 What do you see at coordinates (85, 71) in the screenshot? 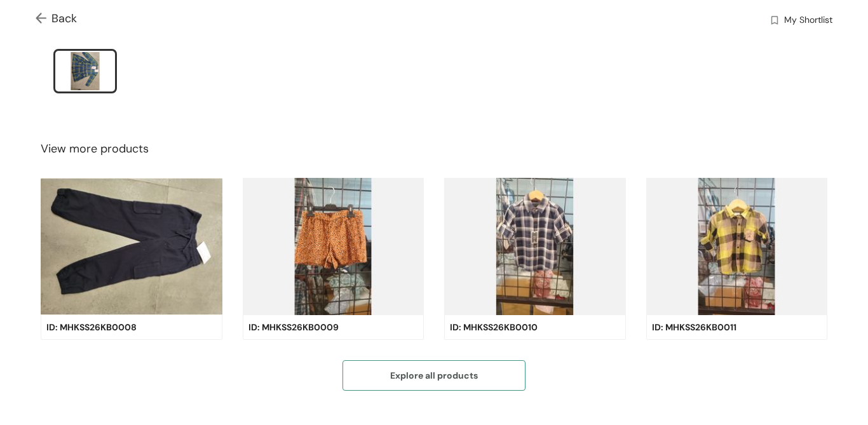
I see `li: slide item 1` at bounding box center [85, 71].